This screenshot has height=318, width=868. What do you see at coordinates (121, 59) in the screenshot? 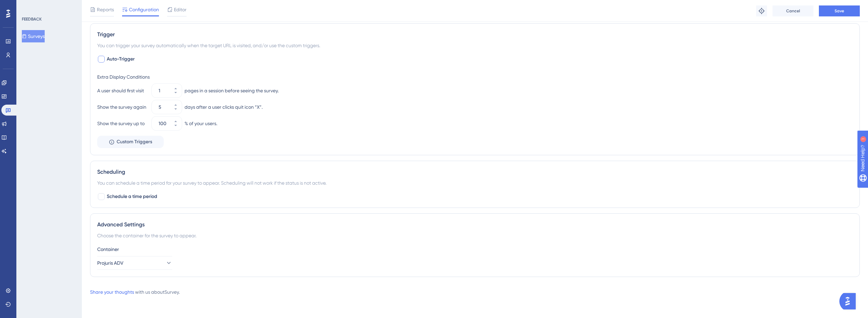
I see `span: Auto-Trigger` at bounding box center [121, 59].